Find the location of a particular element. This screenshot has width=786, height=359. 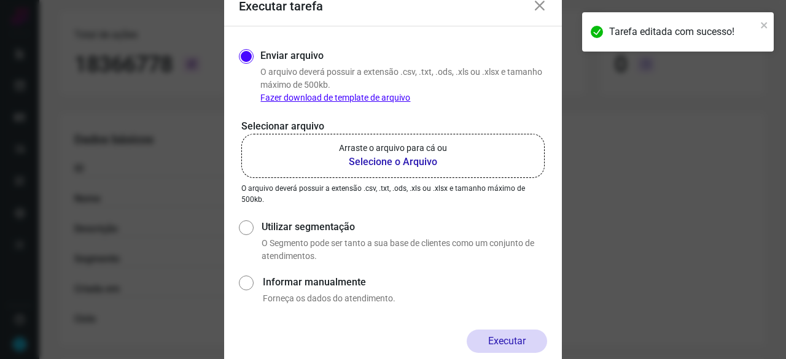

p: Selecionar arquivo is located at coordinates (393, 126).